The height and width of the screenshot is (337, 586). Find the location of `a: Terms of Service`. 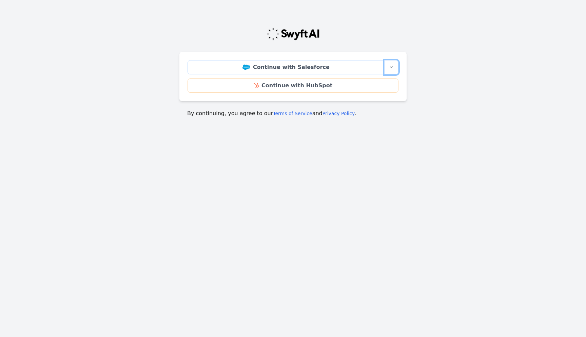

a: Terms of Service is located at coordinates (292, 113).